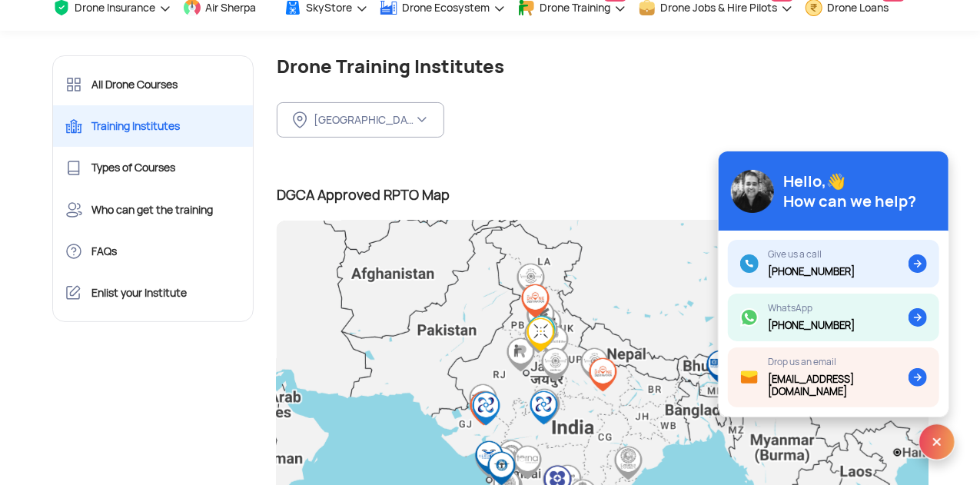 Image resolution: width=980 pixels, height=485 pixels. What do you see at coordinates (859, 8) in the screenshot?
I see `span: Drone Loans` at bounding box center [859, 8].